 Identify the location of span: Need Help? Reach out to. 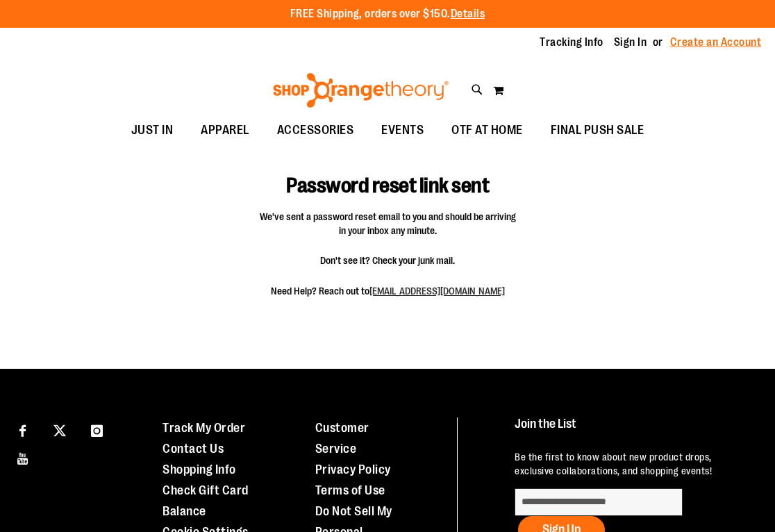
(388, 291).